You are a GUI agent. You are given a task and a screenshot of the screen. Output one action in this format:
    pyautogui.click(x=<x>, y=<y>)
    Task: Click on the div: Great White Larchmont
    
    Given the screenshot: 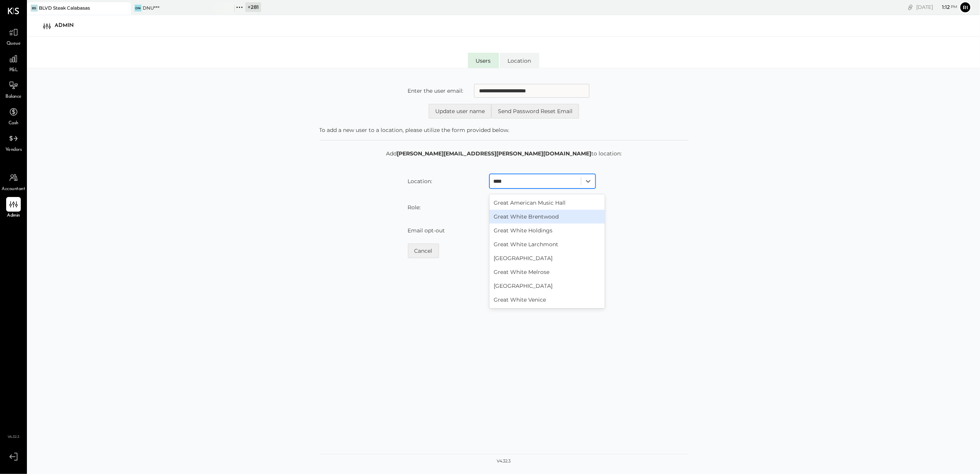 What is the action you would take?
    pyautogui.click(x=547, y=244)
    